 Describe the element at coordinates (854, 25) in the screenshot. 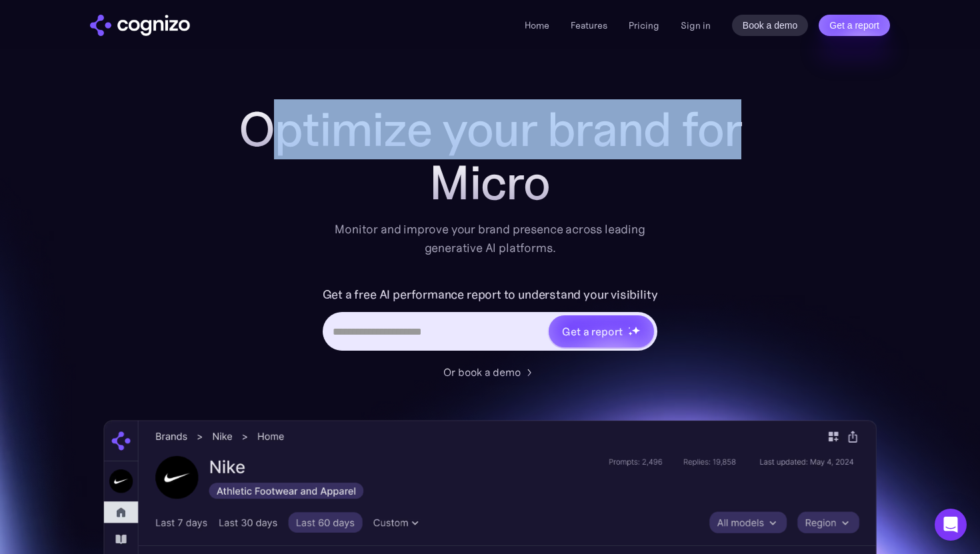

I see `a: Get a report` at that location.